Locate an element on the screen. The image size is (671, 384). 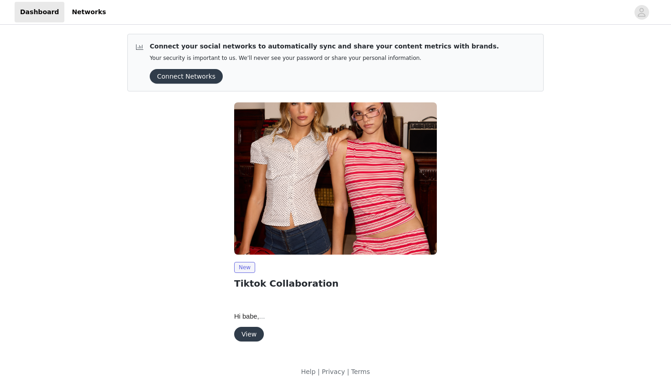
a: Terms is located at coordinates (360, 371).